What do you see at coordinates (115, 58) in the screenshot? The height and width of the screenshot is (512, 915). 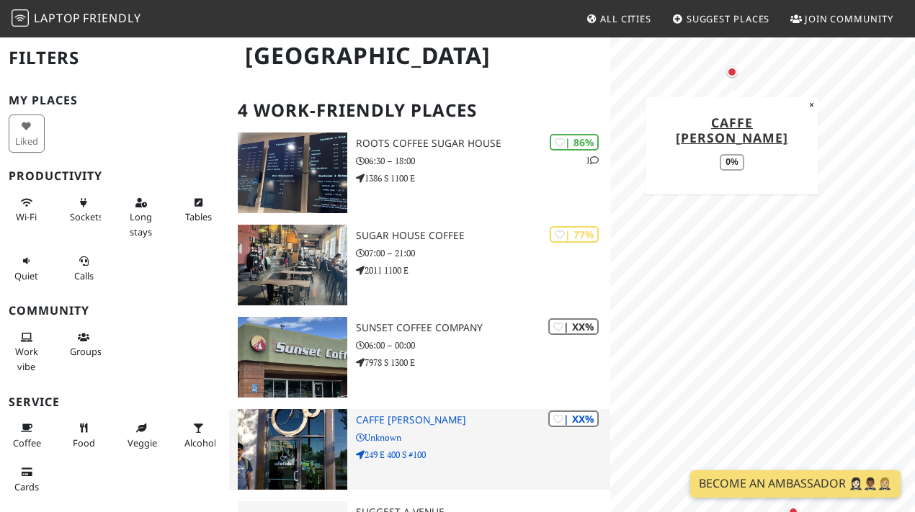 I see `h2: Filters` at bounding box center [115, 58].